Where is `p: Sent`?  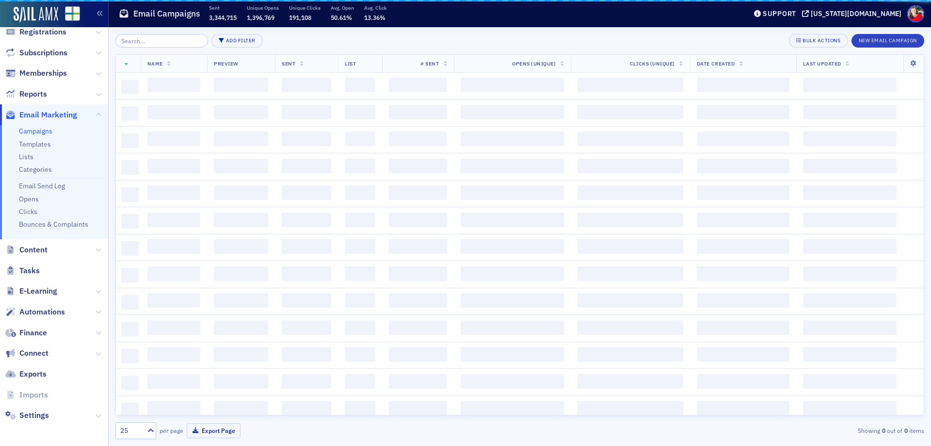 p: Sent is located at coordinates (223, 8).